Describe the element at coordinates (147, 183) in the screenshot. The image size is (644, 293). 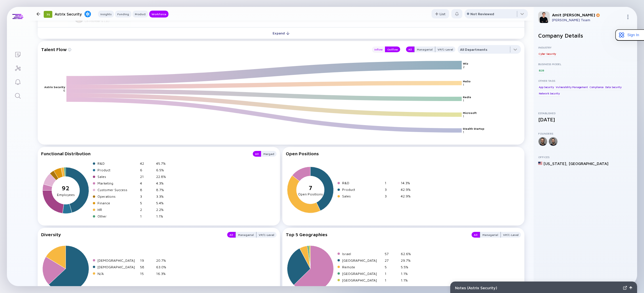
I see `div: 4` at that location.